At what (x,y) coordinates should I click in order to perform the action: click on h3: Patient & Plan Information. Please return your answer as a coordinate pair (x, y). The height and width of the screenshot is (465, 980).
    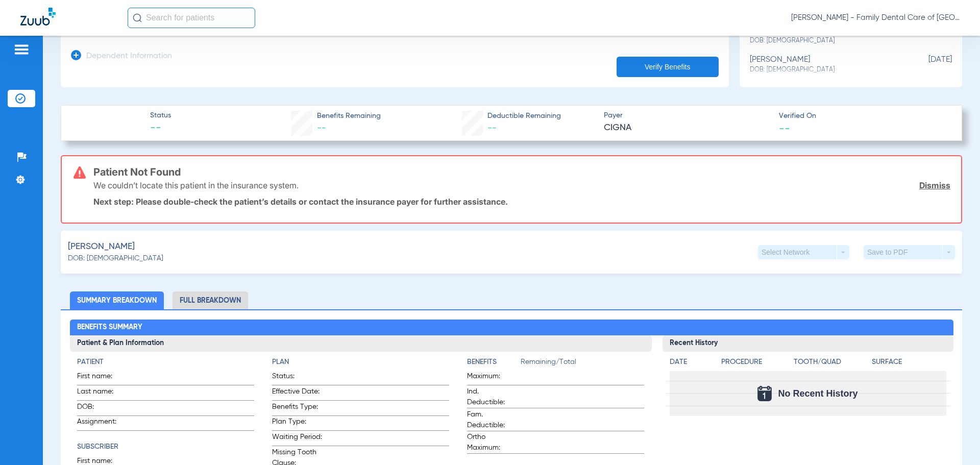
    Looking at the image, I should click on (361, 343).